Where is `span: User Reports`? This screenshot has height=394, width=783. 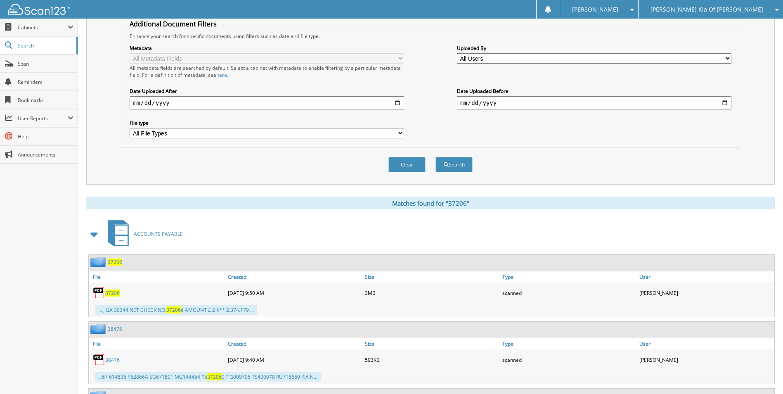
span: User Reports is located at coordinates (43, 118).